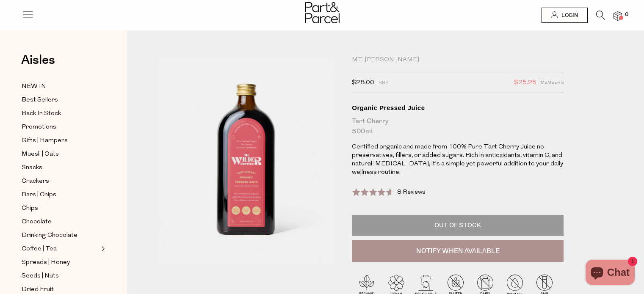  I want to click on button: Expand/Collapse Coffee | Tea, so click(102, 249).